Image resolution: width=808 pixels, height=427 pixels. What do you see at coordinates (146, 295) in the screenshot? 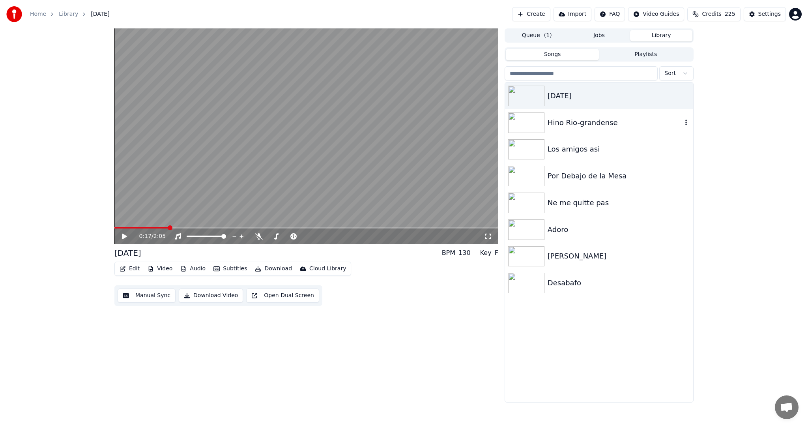
I see `button: Manual Sync` at bounding box center [146, 295].